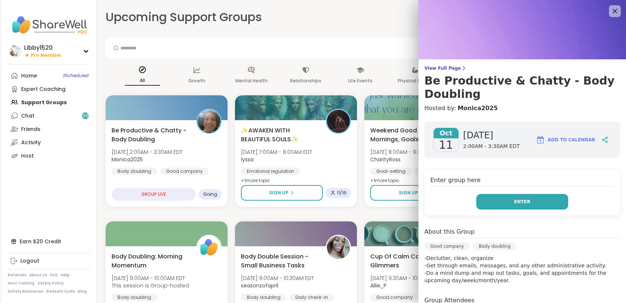 This screenshot has height=303, width=626. I want to click on div: Emotional regulation, so click(271, 171).